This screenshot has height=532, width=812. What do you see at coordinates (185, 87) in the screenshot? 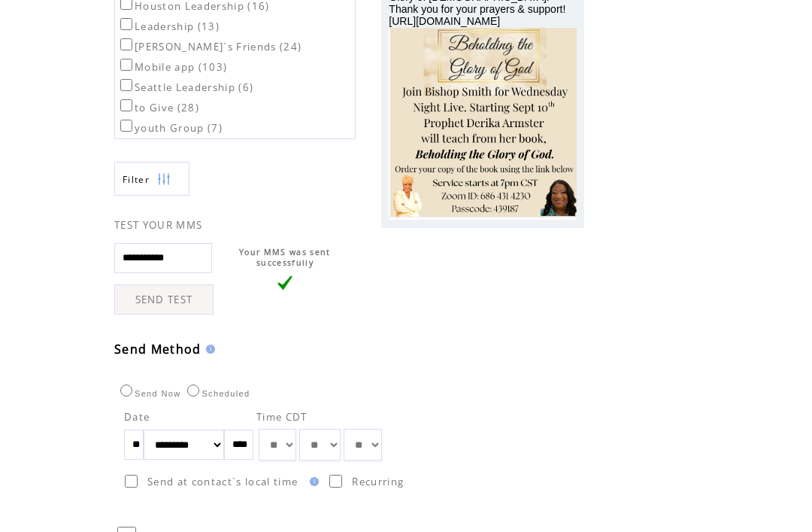
I see `label: Seattle Leadership (6)` at bounding box center [185, 87].